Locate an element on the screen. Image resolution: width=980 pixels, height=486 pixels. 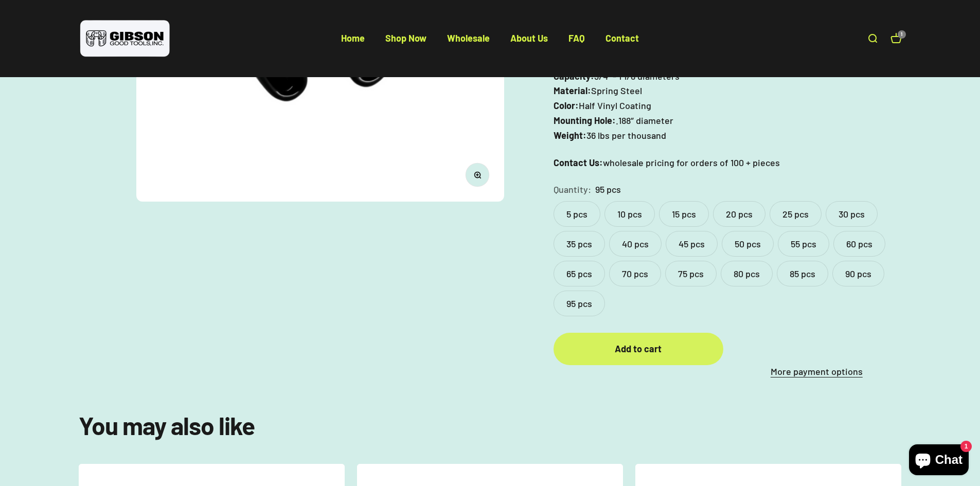
a: Contact is located at coordinates (622, 38).